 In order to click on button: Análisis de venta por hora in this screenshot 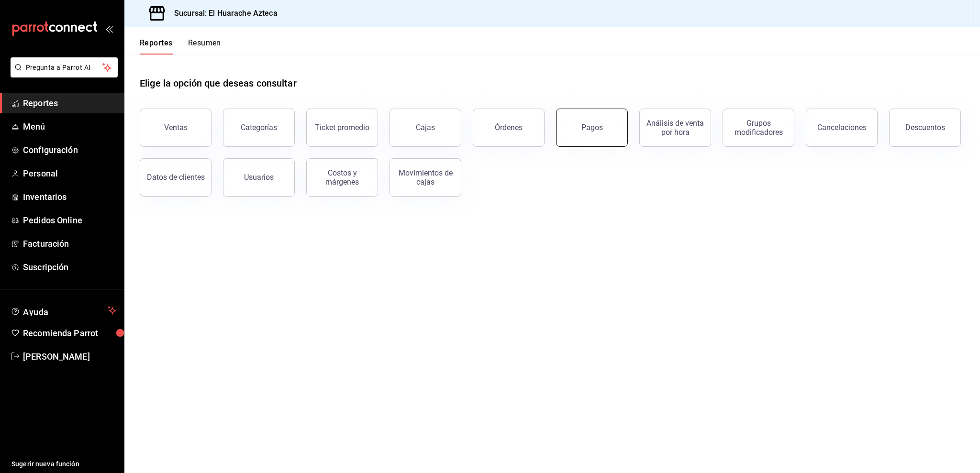, I will do `click(675, 128)`.